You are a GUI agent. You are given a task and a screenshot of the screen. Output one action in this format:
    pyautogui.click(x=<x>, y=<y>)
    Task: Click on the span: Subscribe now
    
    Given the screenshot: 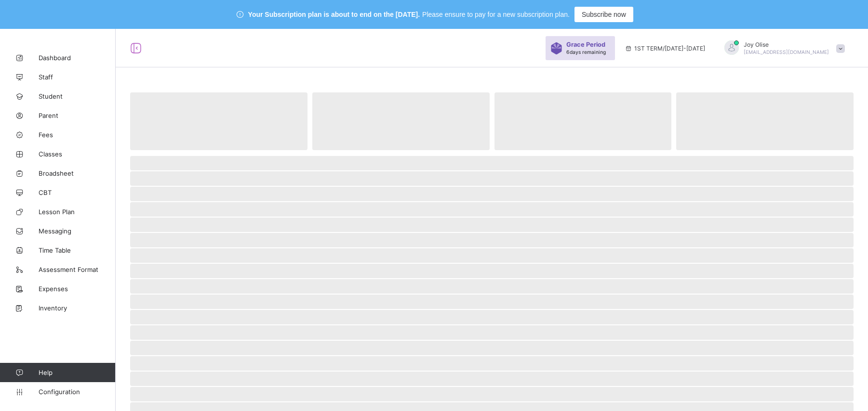 What is the action you would take?
    pyautogui.click(x=604, y=15)
    